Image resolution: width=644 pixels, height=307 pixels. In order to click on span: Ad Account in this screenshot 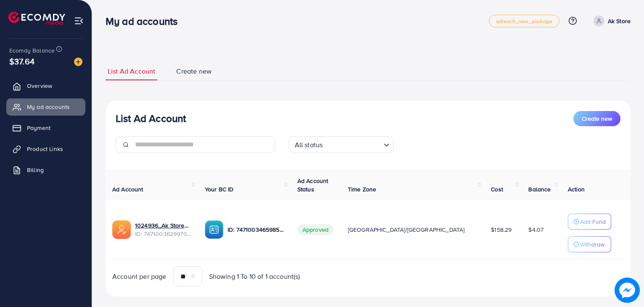, I will do `click(128, 189)`.